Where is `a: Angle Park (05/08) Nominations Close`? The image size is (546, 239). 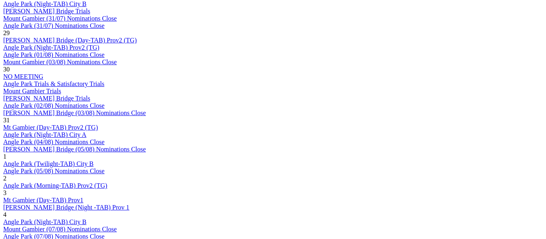
a: Angle Park (05/08) Nominations Close is located at coordinates (54, 171).